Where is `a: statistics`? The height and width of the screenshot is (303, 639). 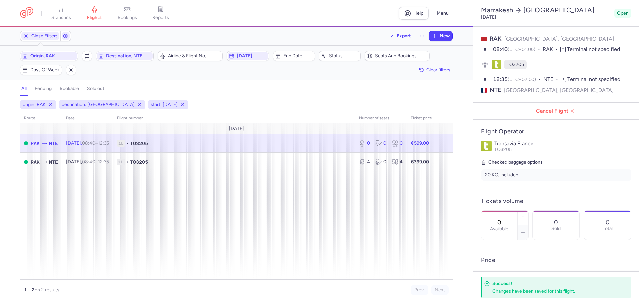
a: statistics is located at coordinates (61, 13).